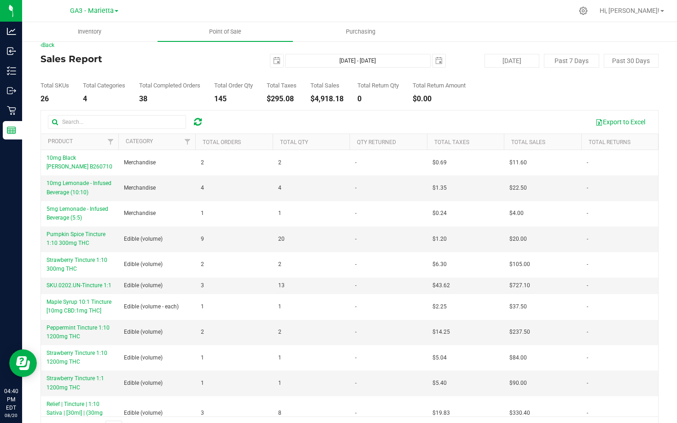 This screenshot has width=677, height=423. What do you see at coordinates (440, 307) in the screenshot?
I see `span: $2.25` at bounding box center [440, 307].